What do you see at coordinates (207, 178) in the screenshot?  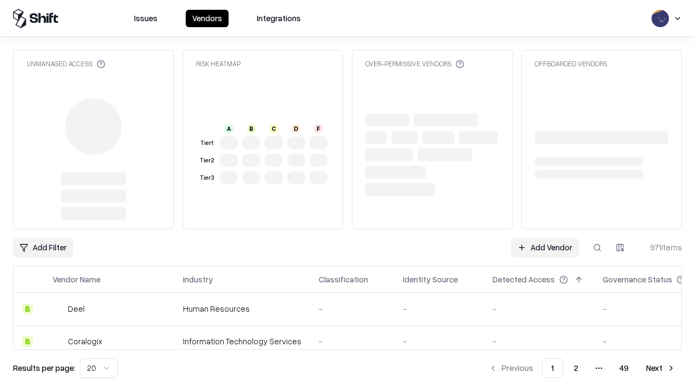 I see `div: Tier 3` at bounding box center [207, 178].